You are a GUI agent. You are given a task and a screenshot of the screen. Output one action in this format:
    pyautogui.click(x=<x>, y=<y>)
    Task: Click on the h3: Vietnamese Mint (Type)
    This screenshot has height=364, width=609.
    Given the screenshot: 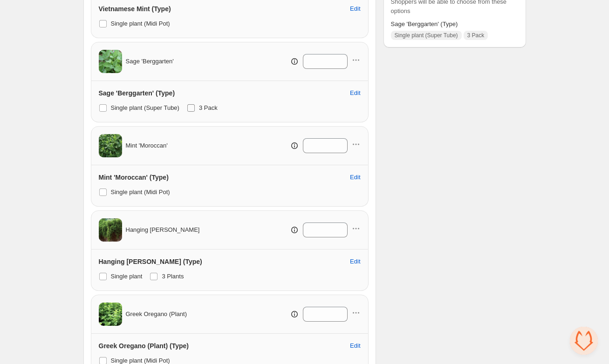 What is the action you would take?
    pyautogui.click(x=135, y=9)
    